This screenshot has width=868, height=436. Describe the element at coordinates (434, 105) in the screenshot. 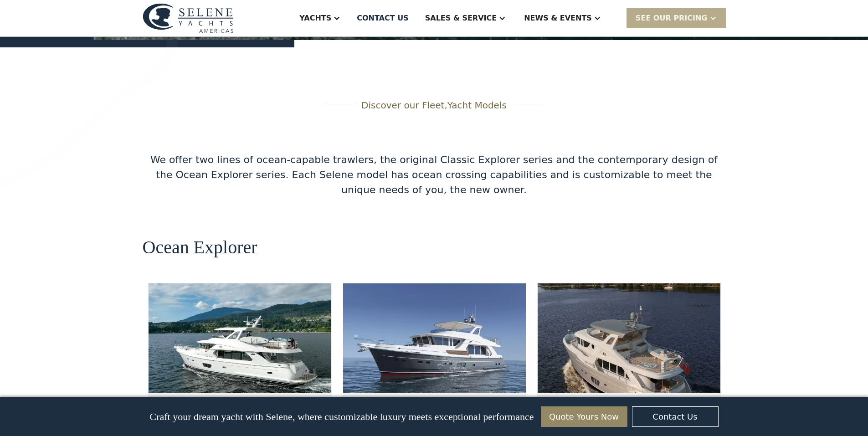

I see `div: Discover our Fleet,` at that location.